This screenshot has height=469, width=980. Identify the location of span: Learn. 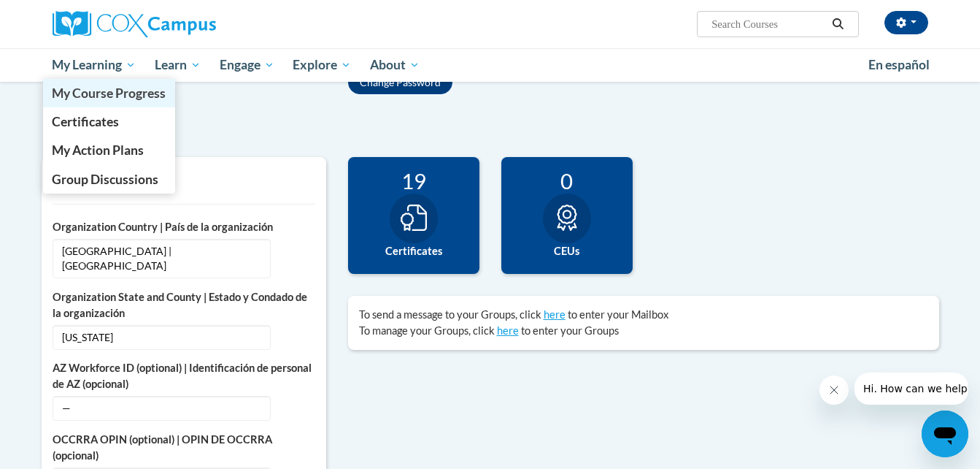
(178, 65).